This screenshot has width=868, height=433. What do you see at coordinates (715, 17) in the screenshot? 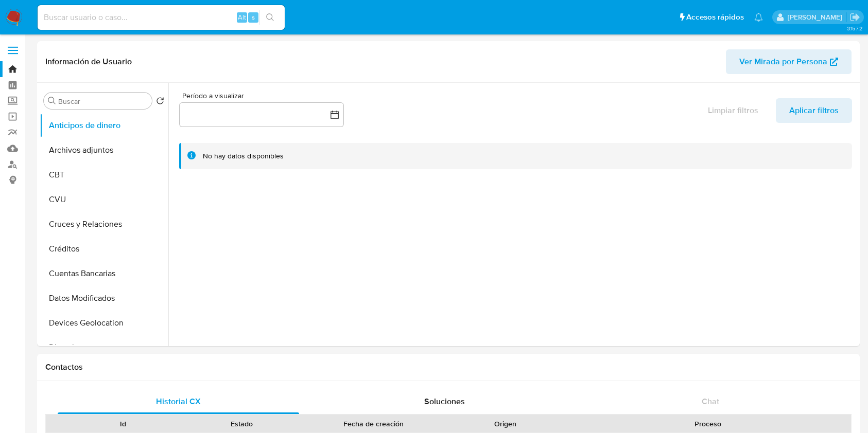
I see `span: Accesos rápidos` at bounding box center [715, 17].